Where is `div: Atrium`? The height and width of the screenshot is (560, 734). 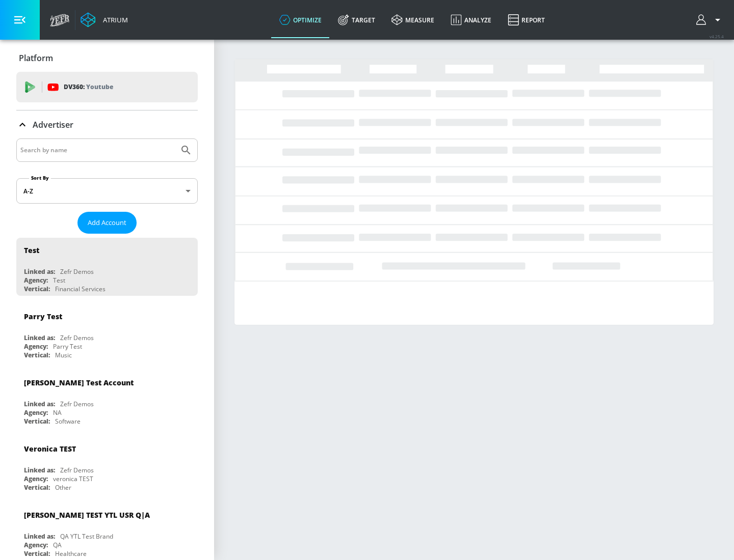
div: Atrium is located at coordinates (113, 20).